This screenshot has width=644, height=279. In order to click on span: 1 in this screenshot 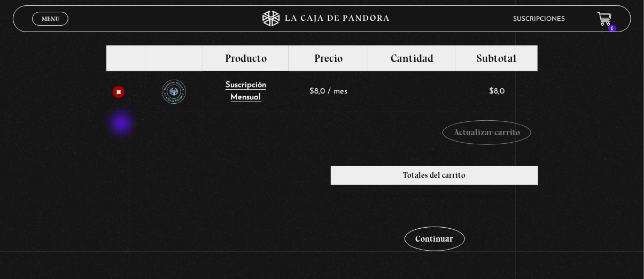, I will do `click(612, 28)`.